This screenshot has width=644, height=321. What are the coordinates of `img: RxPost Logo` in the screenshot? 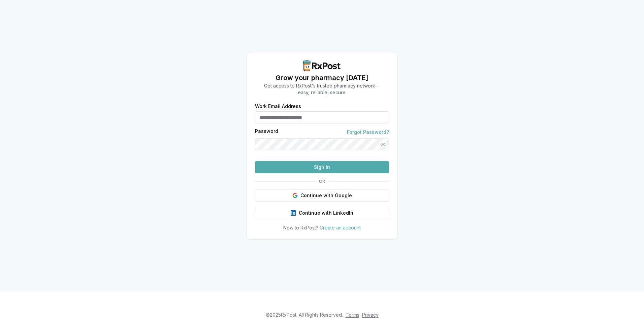 It's located at (322, 66).